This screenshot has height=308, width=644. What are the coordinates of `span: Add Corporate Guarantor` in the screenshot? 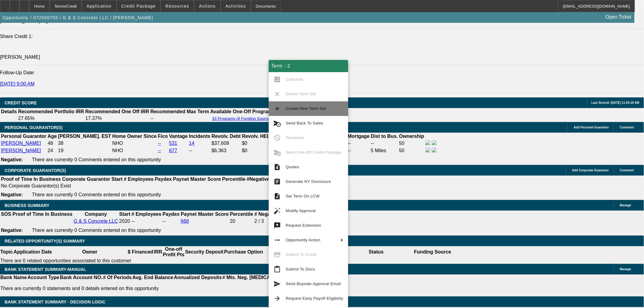 It's located at (590, 170).